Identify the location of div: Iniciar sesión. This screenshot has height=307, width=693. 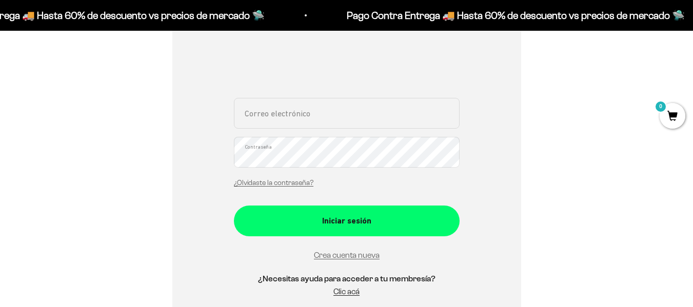
(347, 221).